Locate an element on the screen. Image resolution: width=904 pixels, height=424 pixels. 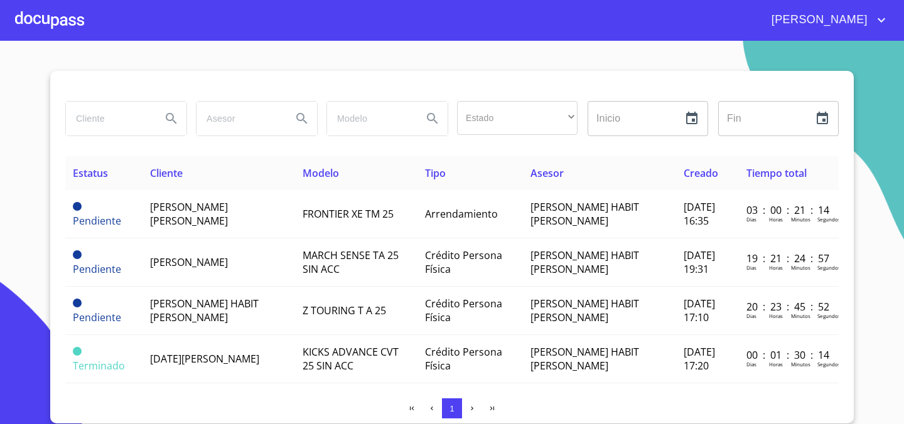
span: Cliente is located at coordinates (166, 173).